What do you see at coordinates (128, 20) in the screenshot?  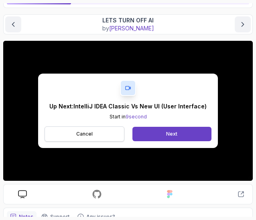 I see `p: LETS TURN OFF AI` at bounding box center [128, 20].